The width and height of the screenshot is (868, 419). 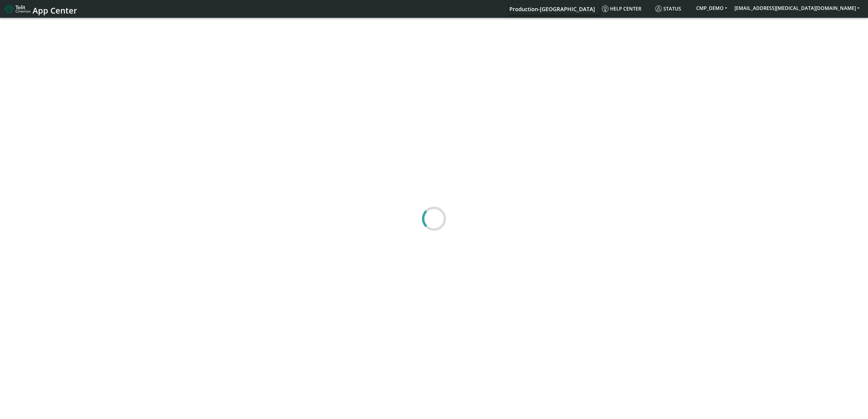 I want to click on span: Help center, so click(x=622, y=9).